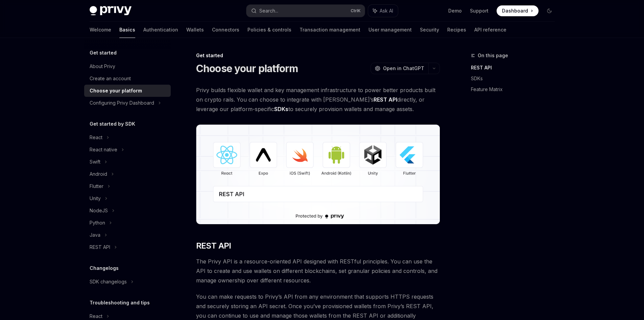 The image size is (644, 320). Describe the element at coordinates (318, 271) in the screenshot. I see `span: The Privy API is a resource-oriented API designed with RESTful principles. You can use the API to...` at that location.